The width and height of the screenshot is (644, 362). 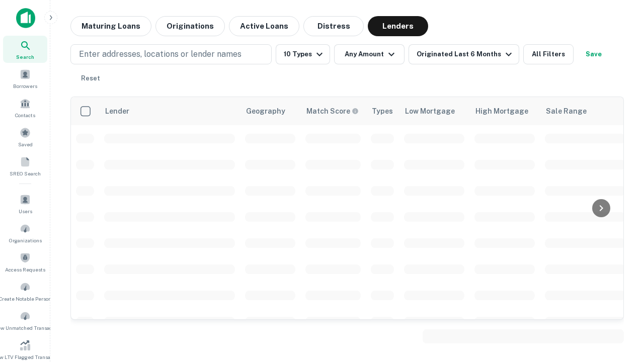 What do you see at coordinates (264, 26) in the screenshot?
I see `button: Active Loans` at bounding box center [264, 26].